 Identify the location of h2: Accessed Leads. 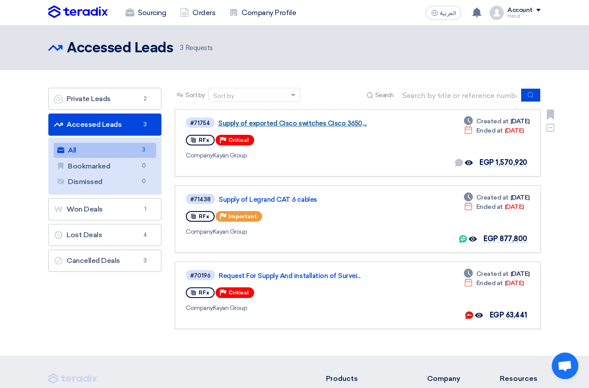
(120, 48).